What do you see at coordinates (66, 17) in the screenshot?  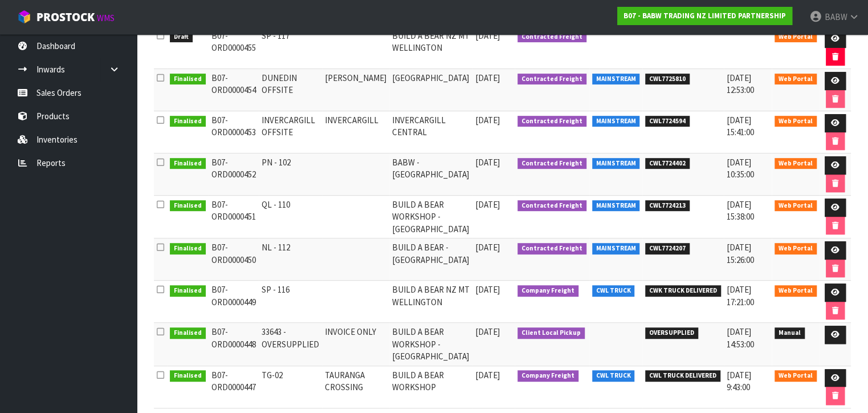 I see `span: ProStock` at bounding box center [66, 17].